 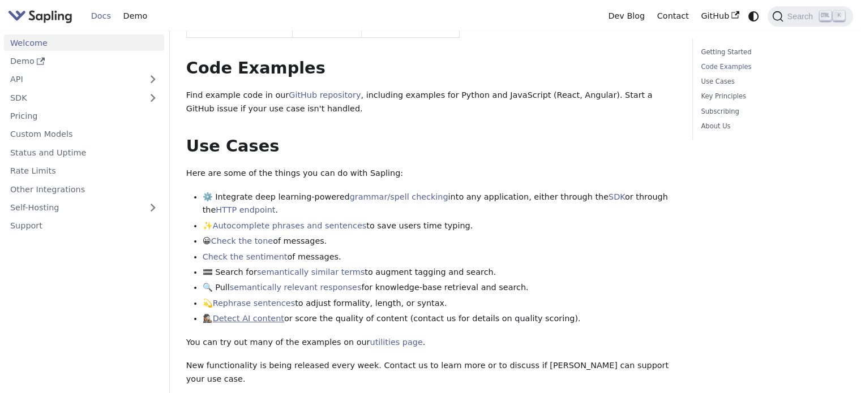 What do you see at coordinates (770, 96) in the screenshot?
I see `a: Key Principles` at bounding box center [770, 96].